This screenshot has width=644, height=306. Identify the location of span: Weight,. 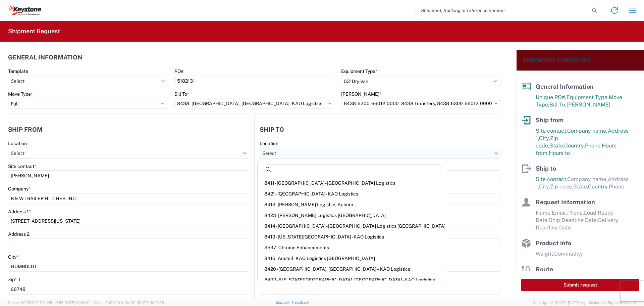
(545, 254).